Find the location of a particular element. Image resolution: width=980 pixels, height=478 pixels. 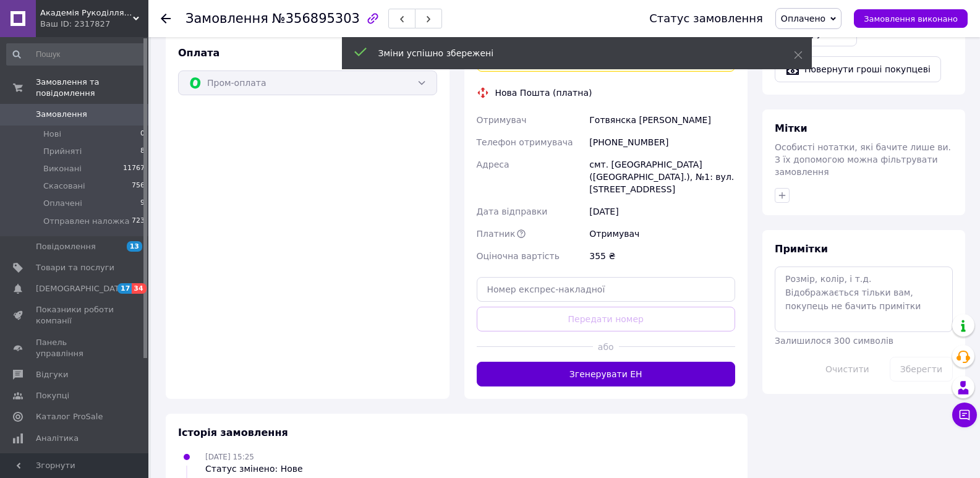

div: Статус замовлення is located at coordinates (706, 19).